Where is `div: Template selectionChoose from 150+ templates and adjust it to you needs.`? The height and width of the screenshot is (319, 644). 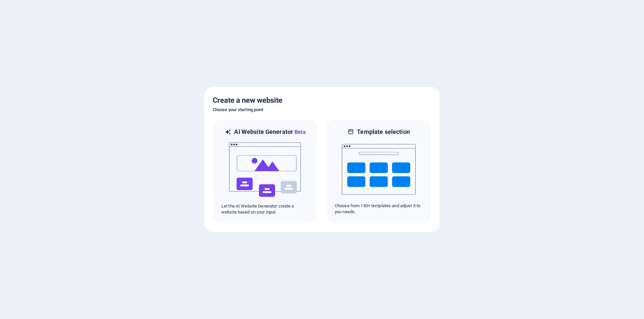 div: Template selectionChoose from 150+ templates and adjust it to you needs. is located at coordinates (378, 172).